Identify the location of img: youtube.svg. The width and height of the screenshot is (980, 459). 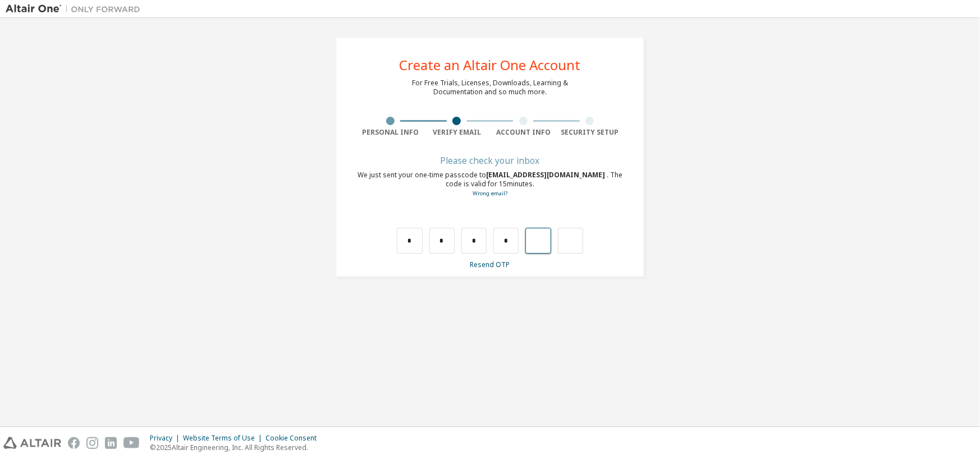
(132, 443).